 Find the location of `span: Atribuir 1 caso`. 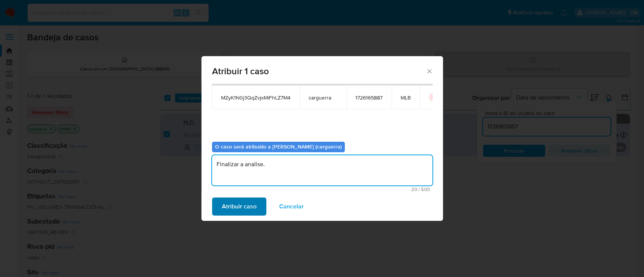

span: Atribuir 1 caso is located at coordinates (319, 72).